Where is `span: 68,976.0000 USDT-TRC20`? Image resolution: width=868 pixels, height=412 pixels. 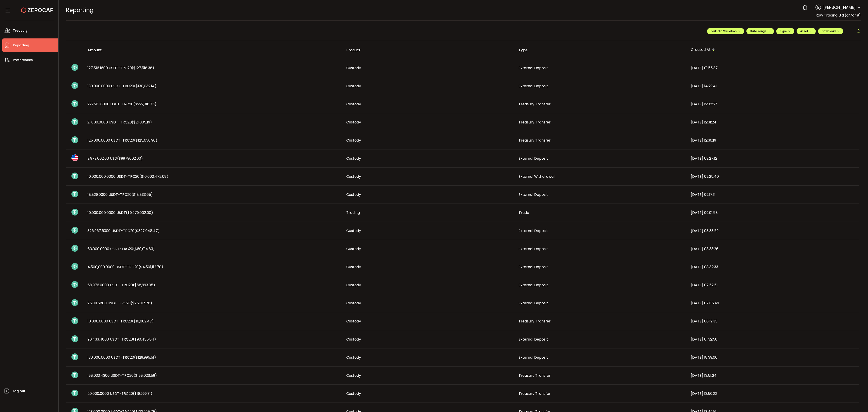 span: 68,976.0000 USDT-TRC20 is located at coordinates (121, 285).